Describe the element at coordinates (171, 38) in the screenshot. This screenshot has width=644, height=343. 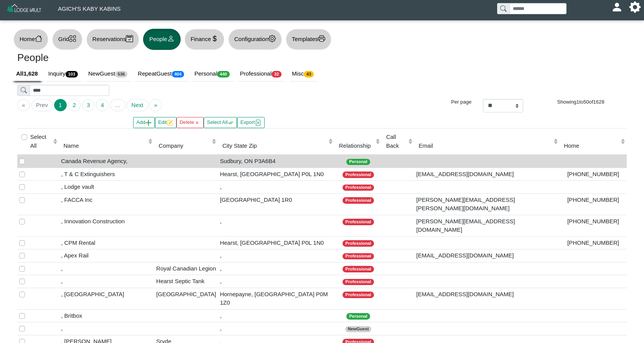
I see `svg: person` at that location.